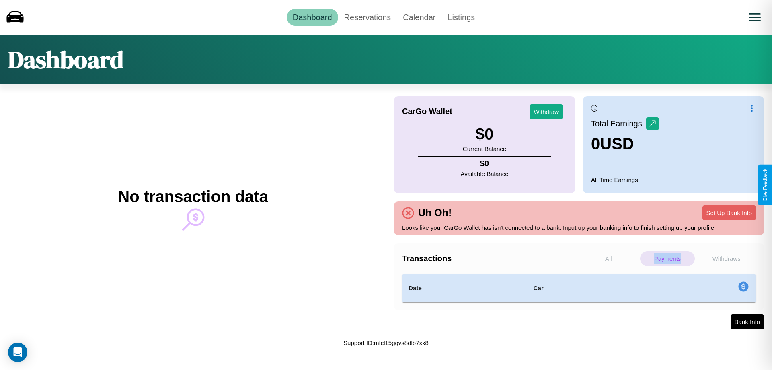 The height and width of the screenshot is (370, 772). What do you see at coordinates (579, 227) in the screenshot?
I see `p: Looks like your CarGo Wallet has isn't connected to a bank. Input up your banking info to finish ...` at bounding box center [579, 227].